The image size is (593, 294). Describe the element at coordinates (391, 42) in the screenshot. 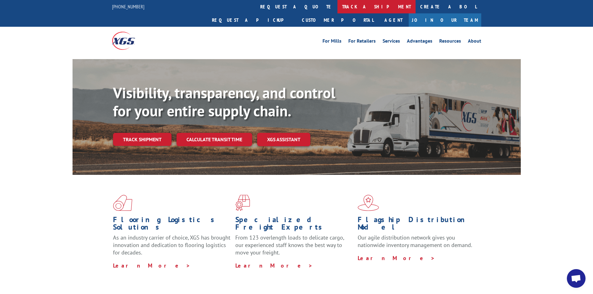

I see `a: Services` at that location.